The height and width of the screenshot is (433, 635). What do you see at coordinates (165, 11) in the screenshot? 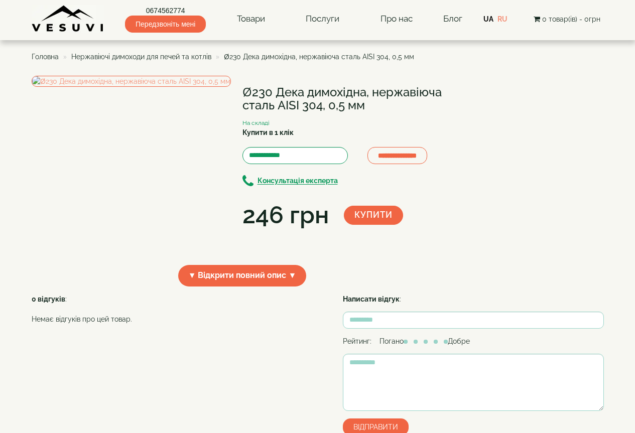
I see `a: 0674562774` at bounding box center [165, 11].